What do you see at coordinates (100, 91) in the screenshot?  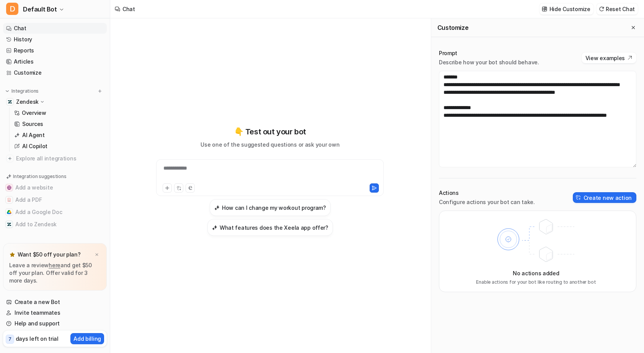 I see `img: menu_add.svg` at bounding box center [100, 91].